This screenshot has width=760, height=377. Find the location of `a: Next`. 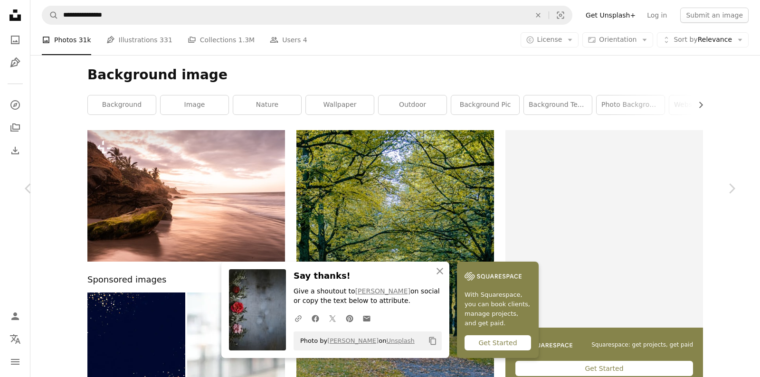

a: Next is located at coordinates (732, 189).